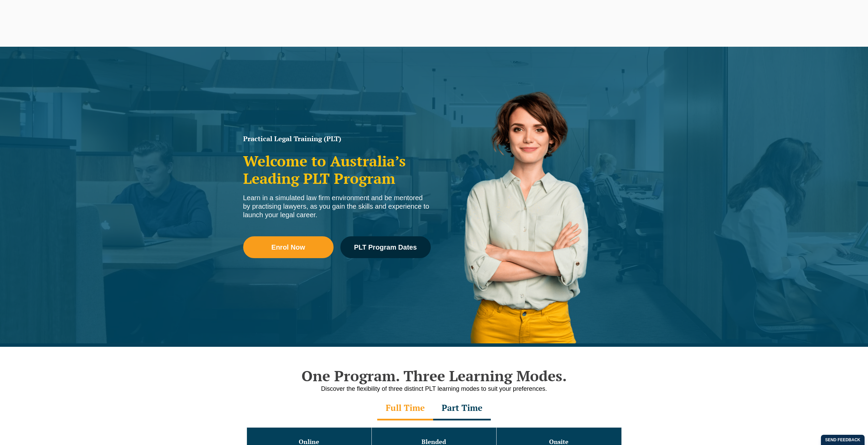 Image resolution: width=868 pixels, height=445 pixels. I want to click on h1: Practical Legal Training (PLT), so click(337, 139).